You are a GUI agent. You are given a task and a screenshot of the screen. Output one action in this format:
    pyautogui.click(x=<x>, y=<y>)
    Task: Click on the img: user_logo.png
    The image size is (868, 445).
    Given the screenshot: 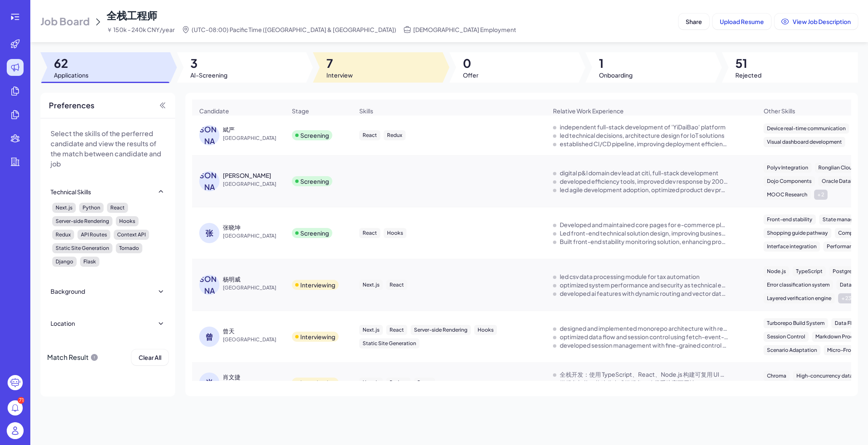 What is the action you would take?
    pyautogui.click(x=16, y=430)
    